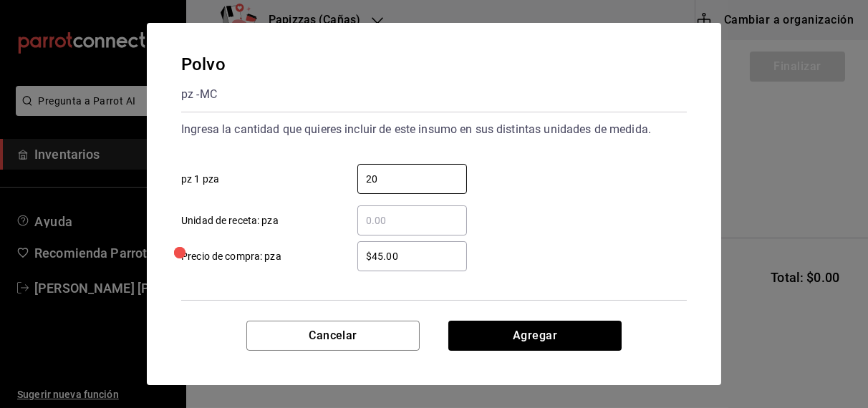 The height and width of the screenshot is (408, 868). Describe the element at coordinates (434, 129) in the screenshot. I see `div: Ingresa la cantidad que quieres incluir de este insumo en sus distintas unidades de medida.` at that location.